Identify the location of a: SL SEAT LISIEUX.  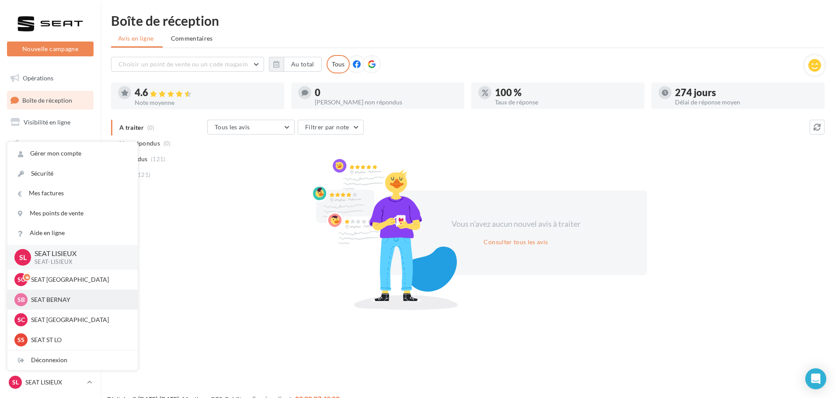
(50, 382).